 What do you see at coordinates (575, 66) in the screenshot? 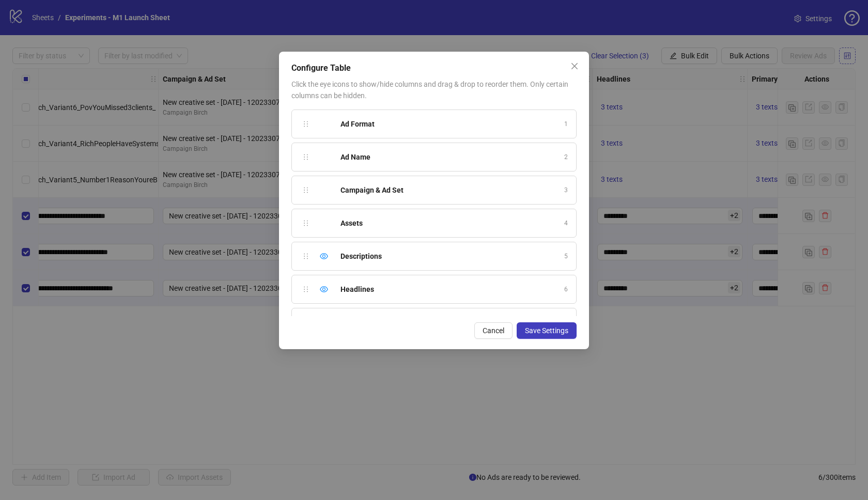
I see `button: Close` at bounding box center [575, 66].